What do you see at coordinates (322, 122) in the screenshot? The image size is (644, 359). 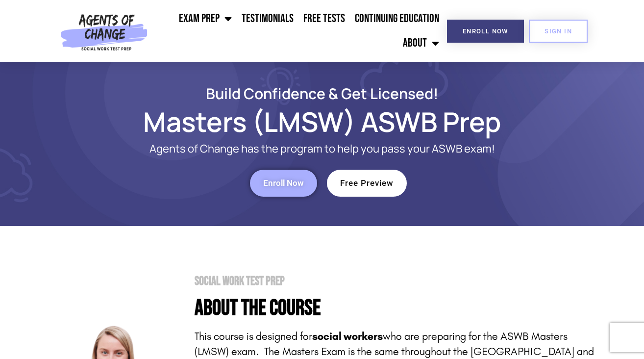 I see `h1: Masters (LMSW) ASWB Prep` at bounding box center [322, 122].